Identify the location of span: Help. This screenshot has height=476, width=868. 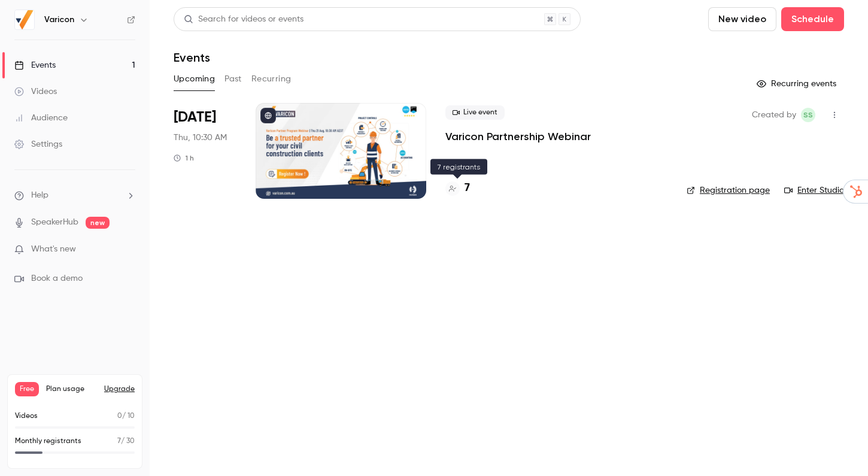
(39, 196).